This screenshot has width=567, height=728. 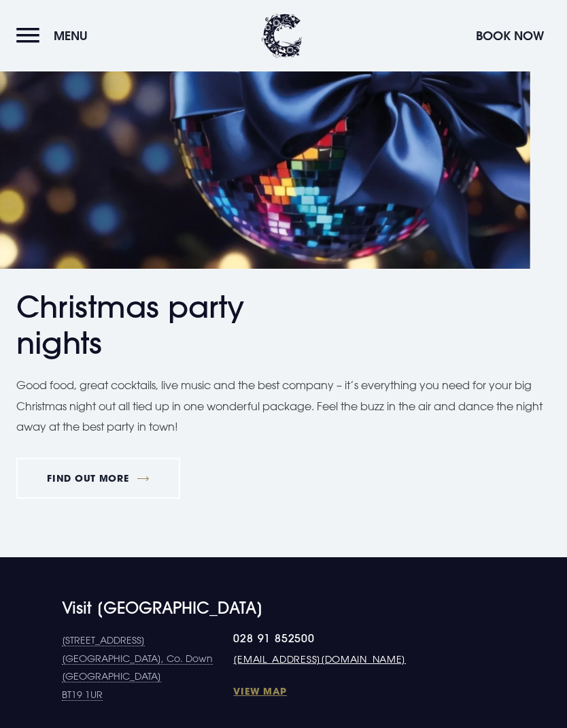 What do you see at coordinates (149, 326) in the screenshot?
I see `h2: Christmas party nights` at bounding box center [149, 326].